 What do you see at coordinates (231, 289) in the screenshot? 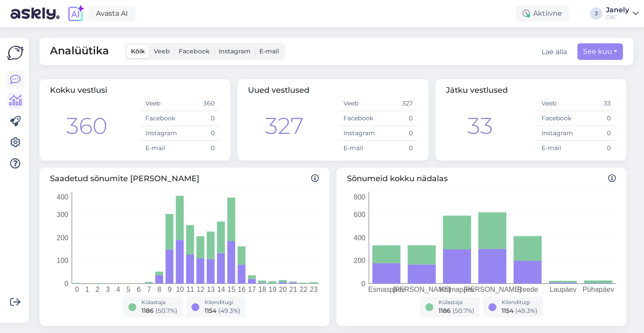
I see `tspan: 15` at bounding box center [231, 289].